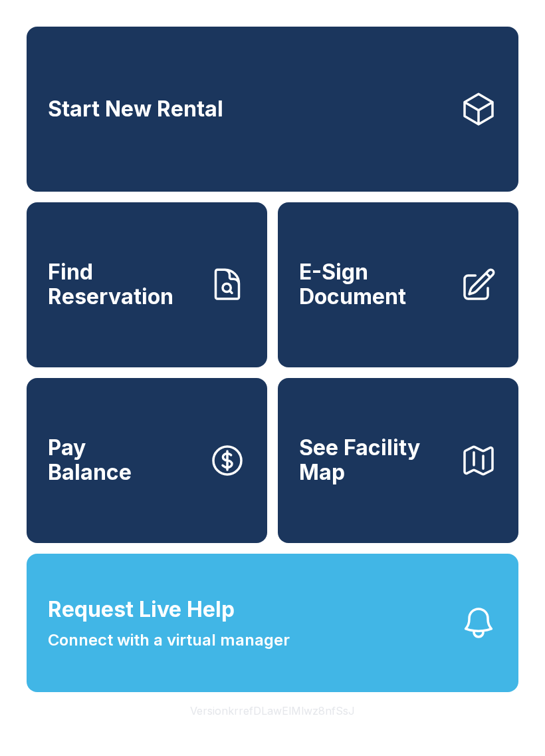 This screenshot has width=545, height=756. Describe the element at coordinates (272, 623) in the screenshot. I see `button: Request Live HelpConnect with a virtual manager` at that location.